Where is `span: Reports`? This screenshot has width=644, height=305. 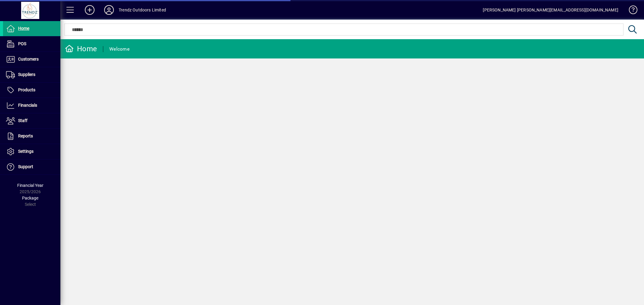 span: Reports is located at coordinates (25, 136).